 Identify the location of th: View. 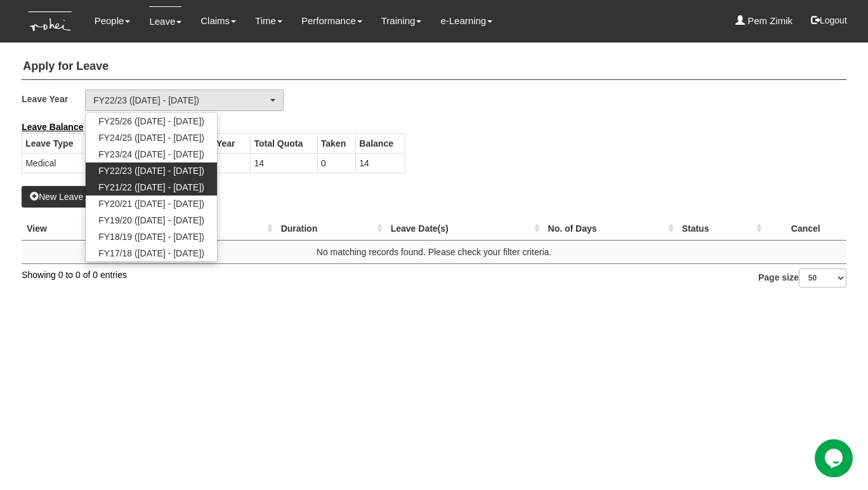
(54, 228).